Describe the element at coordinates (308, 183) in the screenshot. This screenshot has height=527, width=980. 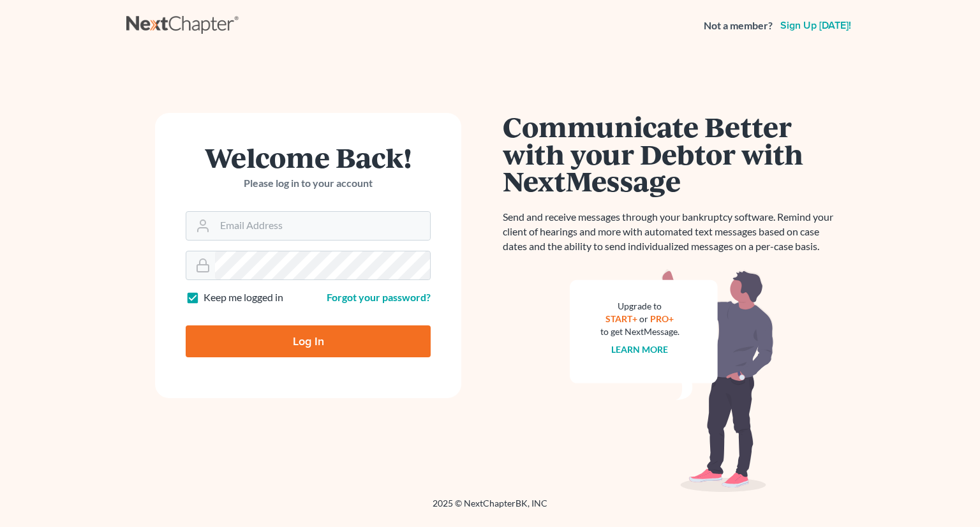
I see `p: Please log in to your account` at that location.